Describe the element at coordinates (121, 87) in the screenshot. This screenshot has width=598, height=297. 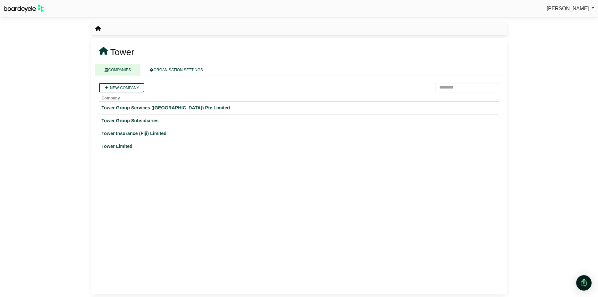
I see `a: New company` at that location.